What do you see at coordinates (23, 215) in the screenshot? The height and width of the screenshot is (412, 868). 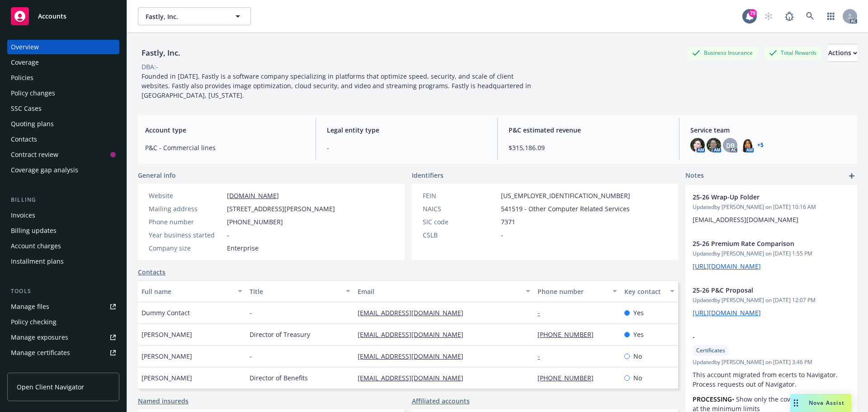 I see `div: Invoices` at bounding box center [23, 215].